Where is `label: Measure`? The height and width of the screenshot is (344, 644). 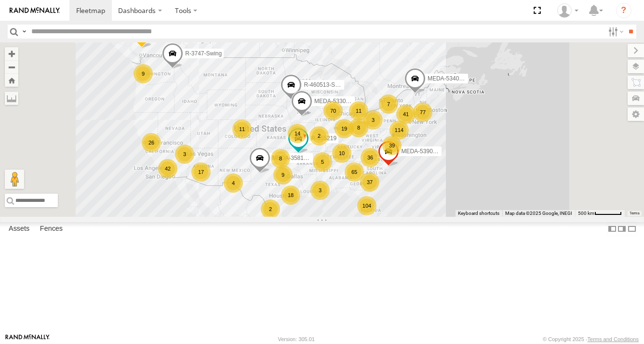
label: Measure is located at coordinates (11, 99).